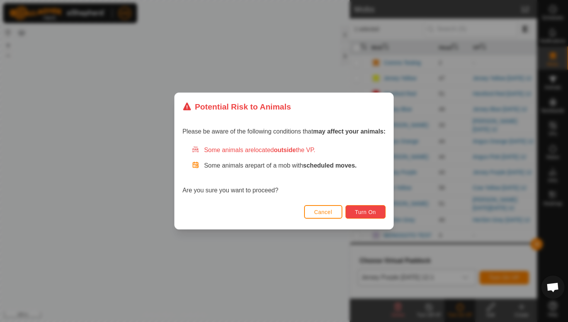 The height and width of the screenshot is (322, 568). I want to click on p: Some animals are, so click(295, 165).